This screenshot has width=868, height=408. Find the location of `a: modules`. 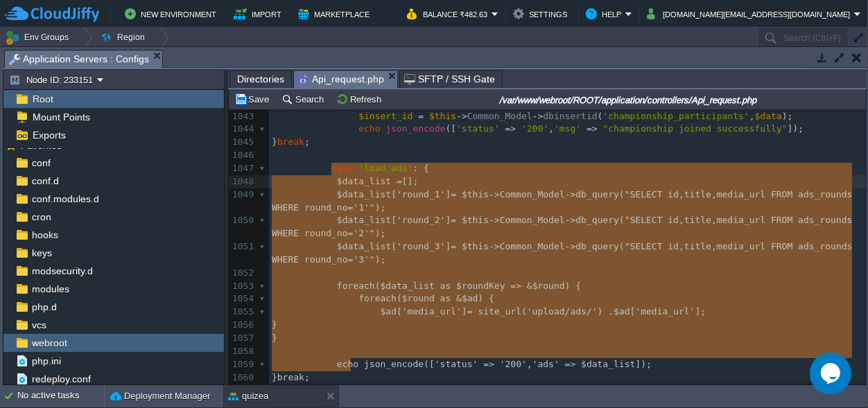

a: modules is located at coordinates (50, 289).